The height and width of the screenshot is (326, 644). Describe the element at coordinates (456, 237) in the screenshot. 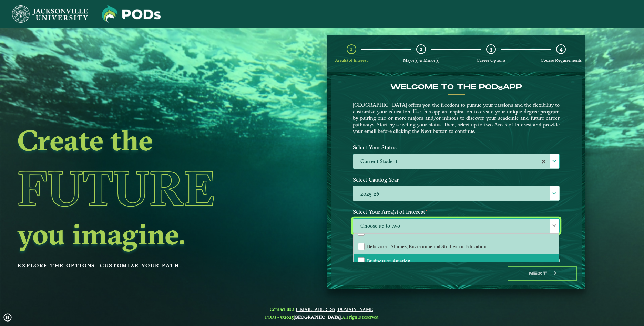

I see `p: Maximum 2 selections are allowed` at that location.